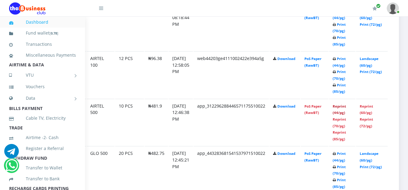  What do you see at coordinates (156, 122) in the screenshot?
I see `td: ₦481.9` at bounding box center [156, 122].